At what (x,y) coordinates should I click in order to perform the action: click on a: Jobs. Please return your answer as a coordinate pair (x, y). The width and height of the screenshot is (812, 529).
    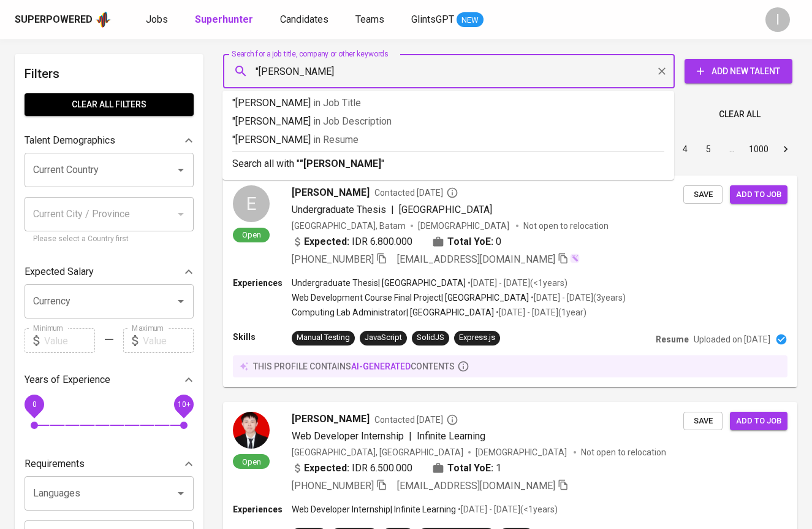
    Looking at the image, I should click on (159, 19).